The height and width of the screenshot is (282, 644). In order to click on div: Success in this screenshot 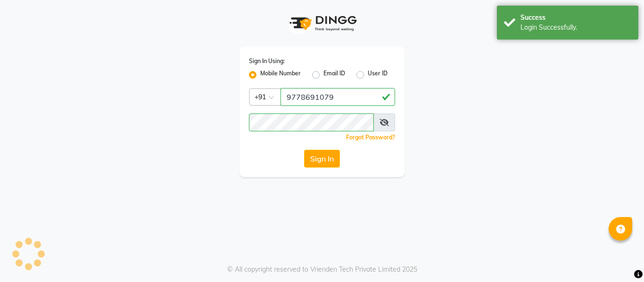, I will do `click(576, 17)`.